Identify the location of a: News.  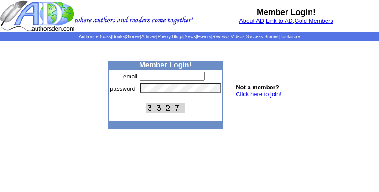
(190, 37).